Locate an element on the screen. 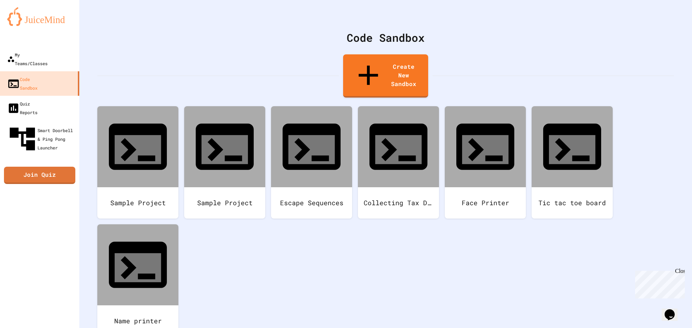 The height and width of the screenshot is (328, 692). div: Tic tac toe board is located at coordinates (572, 203).